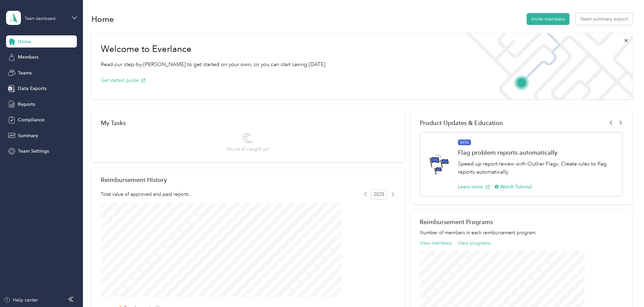 This screenshot has height=307, width=644. What do you see at coordinates (145, 194) in the screenshot?
I see `span: Total value of approved and paid reports` at bounding box center [145, 194].